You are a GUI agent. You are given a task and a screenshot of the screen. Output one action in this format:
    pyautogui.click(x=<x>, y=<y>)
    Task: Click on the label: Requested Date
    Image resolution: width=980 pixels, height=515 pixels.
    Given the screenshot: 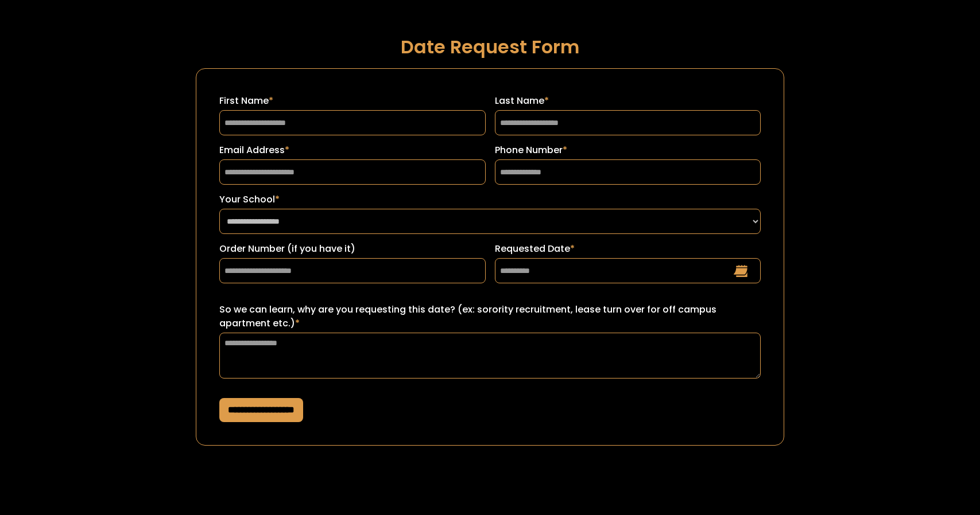 What is the action you would take?
    pyautogui.click(x=627, y=249)
    